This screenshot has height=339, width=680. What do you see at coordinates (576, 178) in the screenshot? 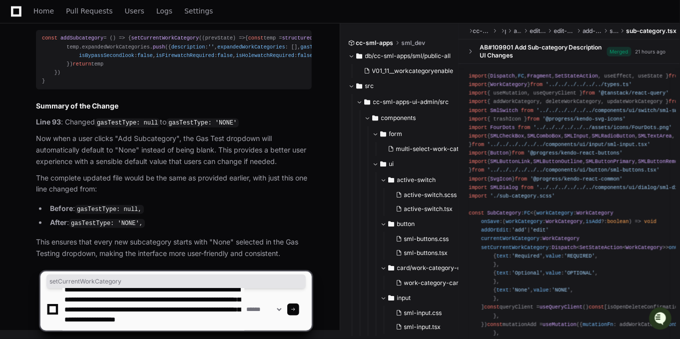
I see `span: '@progress/kendo-react-common'` at bounding box center [576, 178].